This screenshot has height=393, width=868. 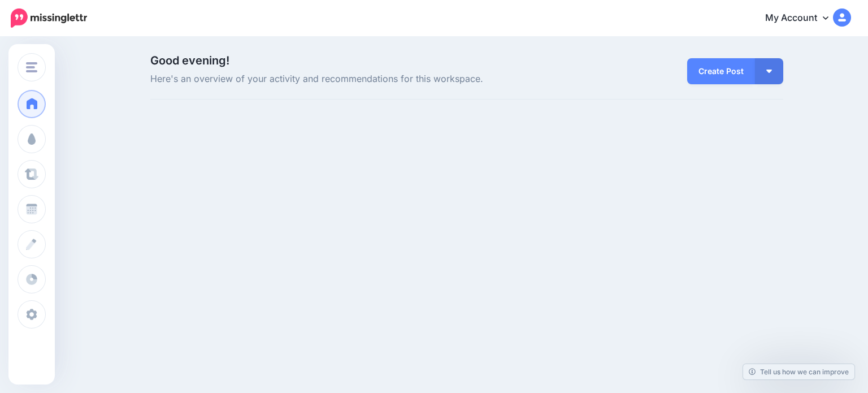 What do you see at coordinates (769, 71) in the screenshot?
I see `img: arrow-down-white.png` at bounding box center [769, 71].